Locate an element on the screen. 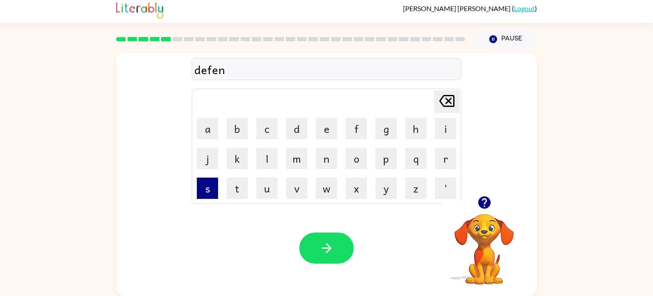 This screenshot has height=296, width=653. button: f is located at coordinates (356, 128).